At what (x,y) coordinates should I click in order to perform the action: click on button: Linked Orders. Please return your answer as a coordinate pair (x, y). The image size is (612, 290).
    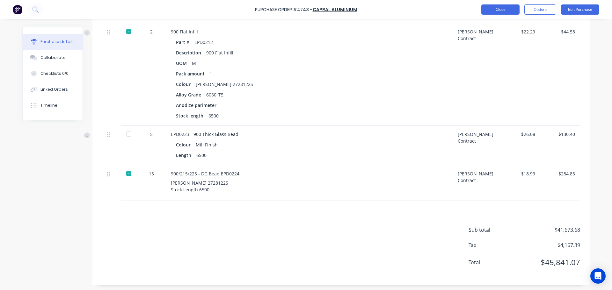
    Looking at the image, I should click on (53, 90).